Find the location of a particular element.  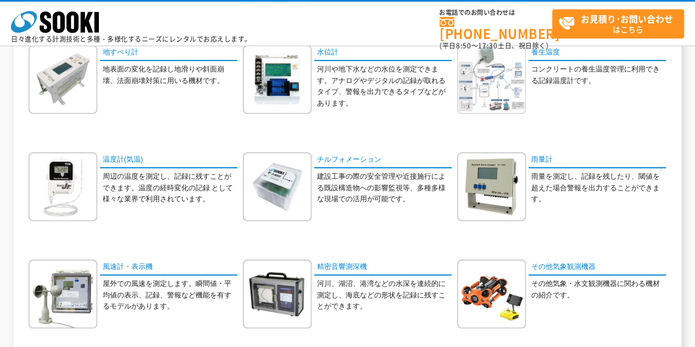

img: 養生温度 is located at coordinates (491, 79).